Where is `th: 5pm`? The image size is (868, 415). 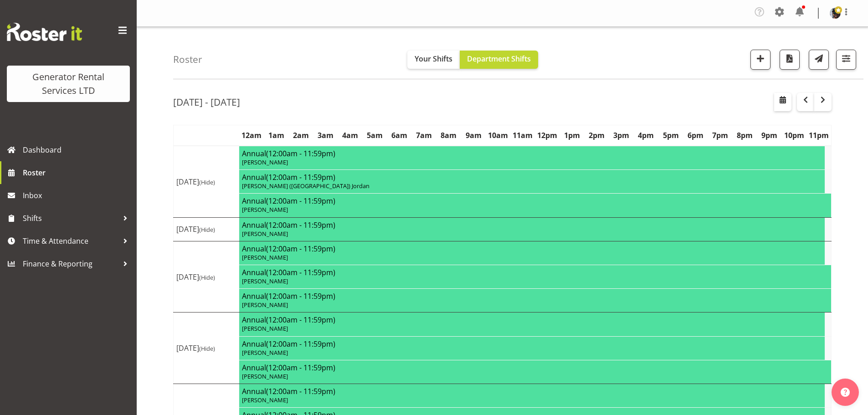 th: 5pm is located at coordinates (671, 135).